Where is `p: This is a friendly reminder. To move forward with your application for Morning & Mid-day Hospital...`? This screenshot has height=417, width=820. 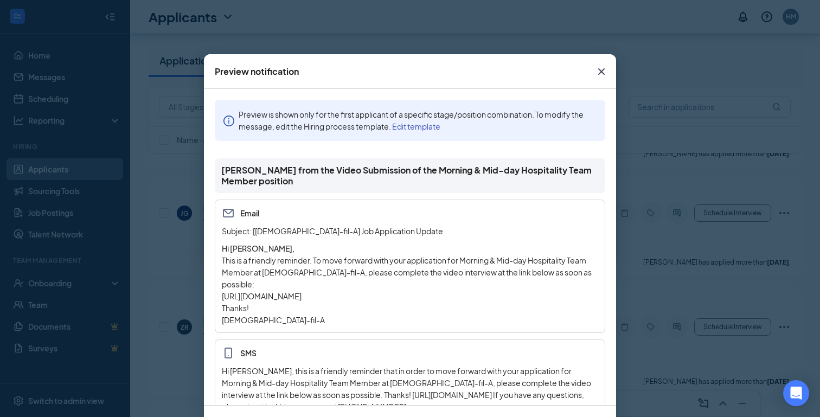 p: This is a friendly reminder. To move forward with your application for Morning & Mid-day Hospital... is located at coordinates (410, 272).